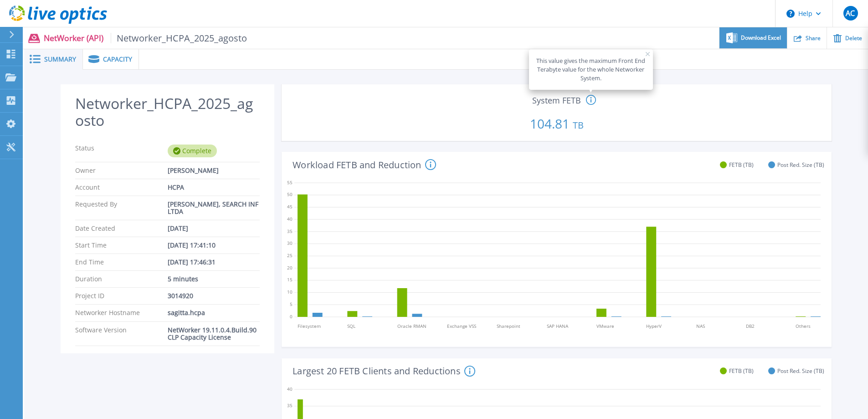 The image size is (868, 419). I want to click on p: Software Version, so click(121, 334).